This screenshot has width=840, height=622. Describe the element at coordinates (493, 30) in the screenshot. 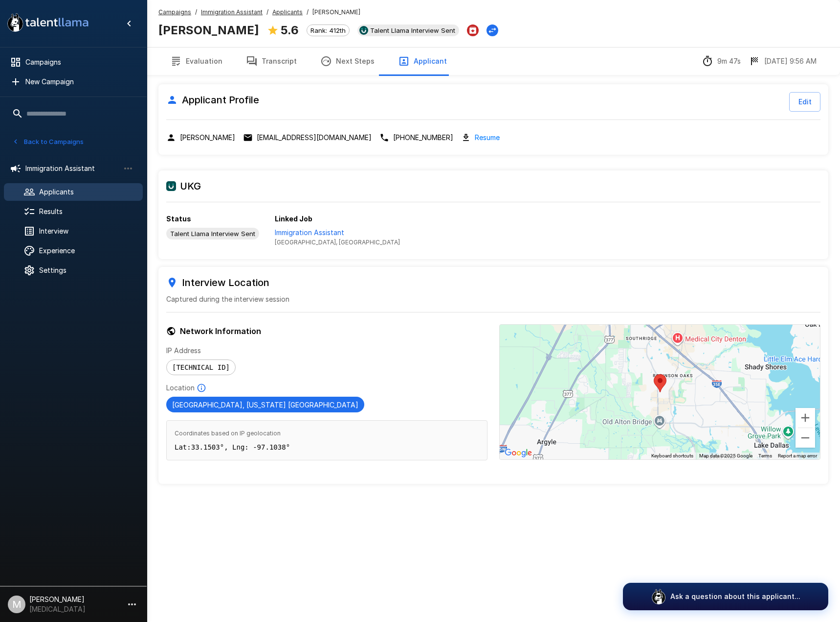

I see `button: Change Stage` at that location.